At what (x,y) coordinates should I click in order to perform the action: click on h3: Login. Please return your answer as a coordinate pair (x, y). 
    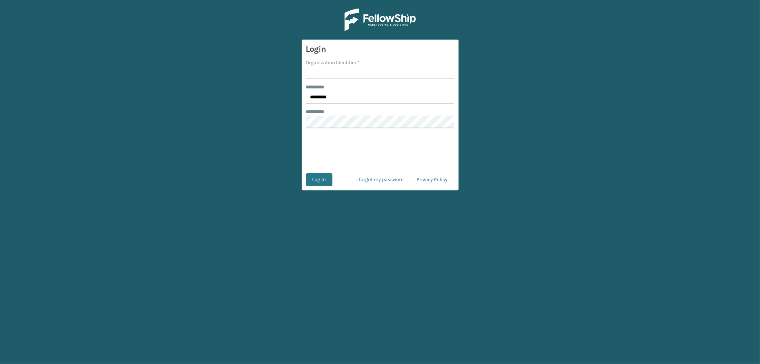
    Looking at the image, I should click on (380, 49).